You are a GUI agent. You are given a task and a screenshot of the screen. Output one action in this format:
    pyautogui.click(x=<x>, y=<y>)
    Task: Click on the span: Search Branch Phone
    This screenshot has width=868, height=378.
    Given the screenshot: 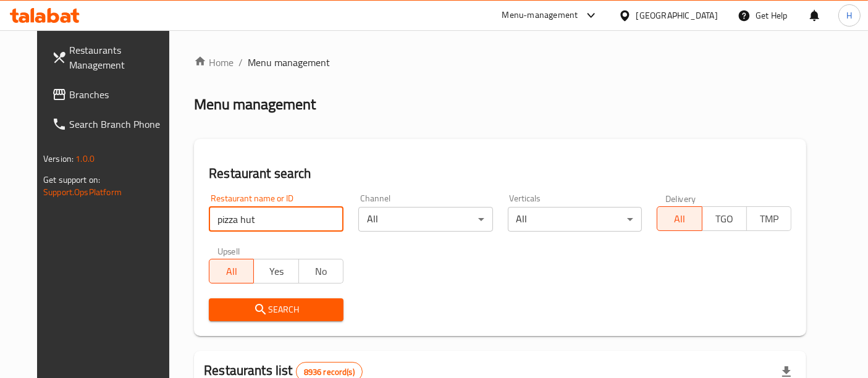 What is the action you would take?
    pyautogui.click(x=120, y=124)
    